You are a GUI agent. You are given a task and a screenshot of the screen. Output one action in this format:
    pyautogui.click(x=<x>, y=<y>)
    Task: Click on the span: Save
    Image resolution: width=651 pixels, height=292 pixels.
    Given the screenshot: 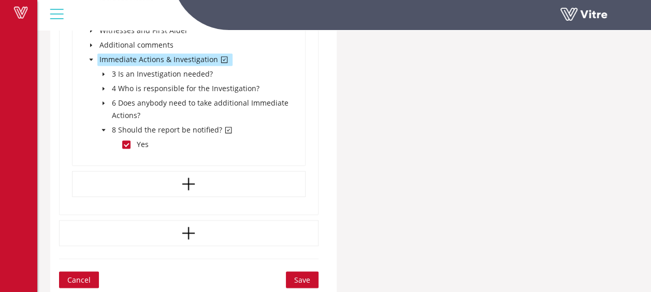 What is the action you would take?
    pyautogui.click(x=302, y=280)
    